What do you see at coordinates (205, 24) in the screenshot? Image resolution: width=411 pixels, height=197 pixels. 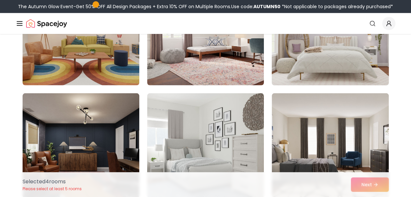 I see `nav: Global` at bounding box center [205, 24].